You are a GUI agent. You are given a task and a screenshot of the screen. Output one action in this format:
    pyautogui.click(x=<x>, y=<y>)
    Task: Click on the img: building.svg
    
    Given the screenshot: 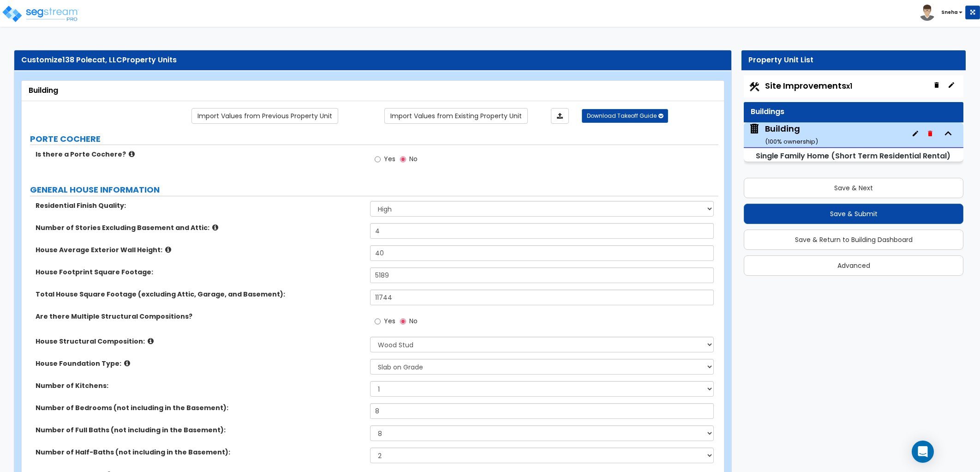 What is the action you would take?
    pyautogui.click(x=755, y=129)
    